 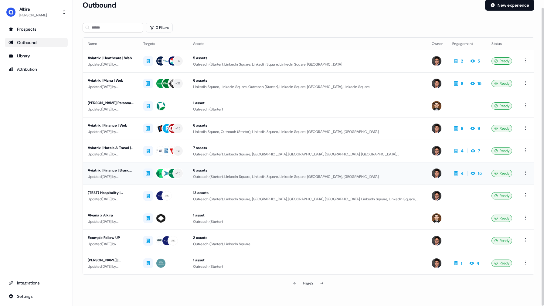 I want to click on th: Owner, so click(x=437, y=44).